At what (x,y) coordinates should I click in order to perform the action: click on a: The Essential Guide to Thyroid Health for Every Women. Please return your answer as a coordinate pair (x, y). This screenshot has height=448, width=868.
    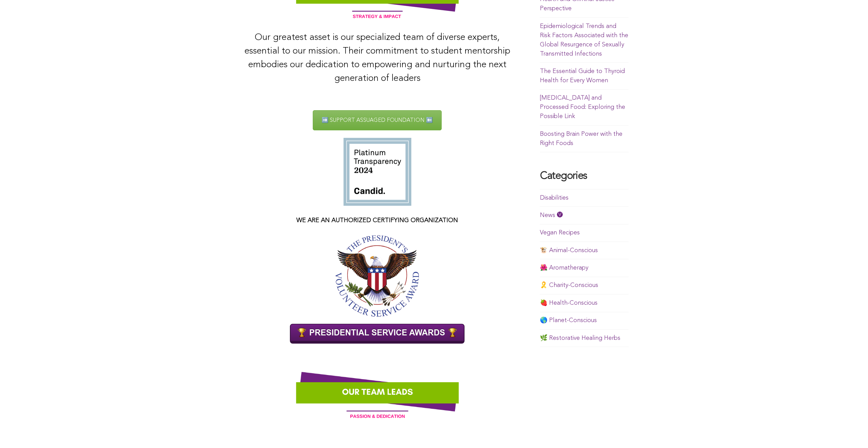
    Looking at the image, I should click on (582, 76).